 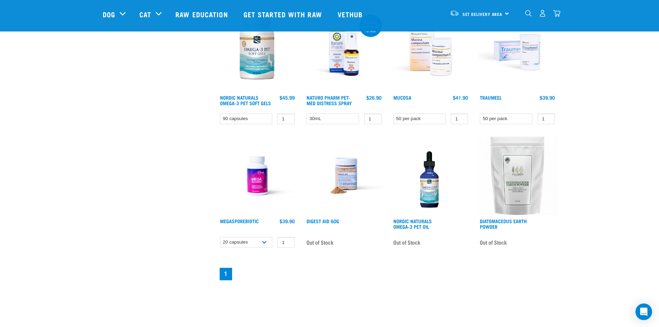 What do you see at coordinates (503, 224) in the screenshot?
I see `a: Diatomaceous Earth Powder` at bounding box center [503, 224].